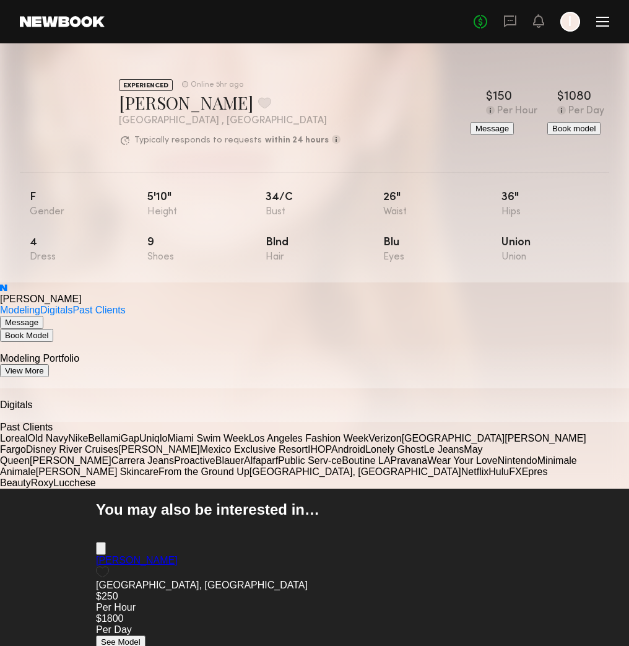 The width and height of the screenshot is (629, 646). I want to click on div: $250, so click(314, 596).